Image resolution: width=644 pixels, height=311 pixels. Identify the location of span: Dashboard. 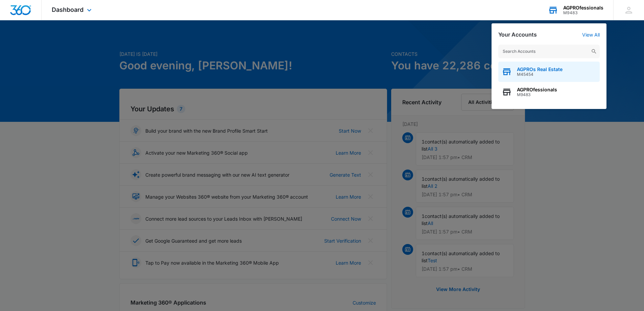
(67, 10).